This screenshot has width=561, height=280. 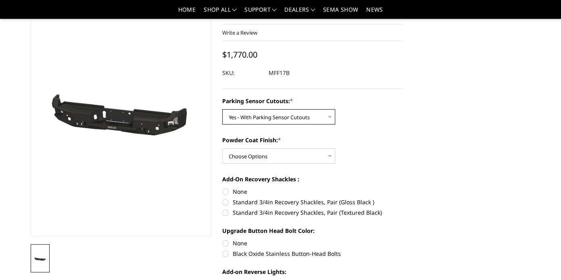 I want to click on label: Standard 3/4in Recovery Shackles, Pair (Textured Black), so click(x=312, y=212).